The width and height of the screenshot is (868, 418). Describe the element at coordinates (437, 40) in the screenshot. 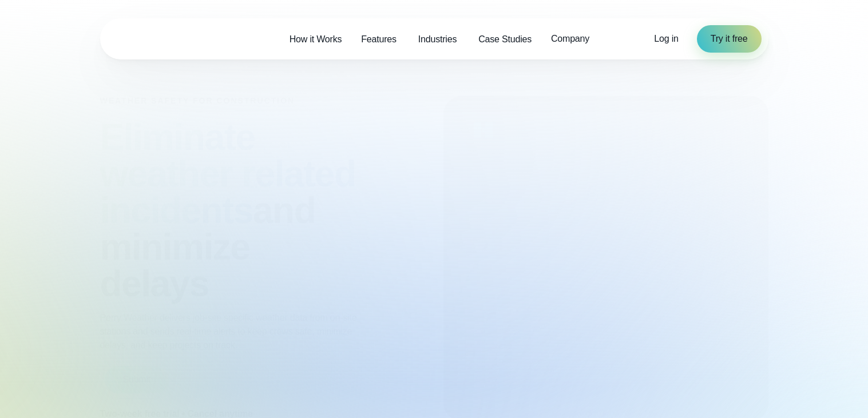

I see `span: Industries` at that location.